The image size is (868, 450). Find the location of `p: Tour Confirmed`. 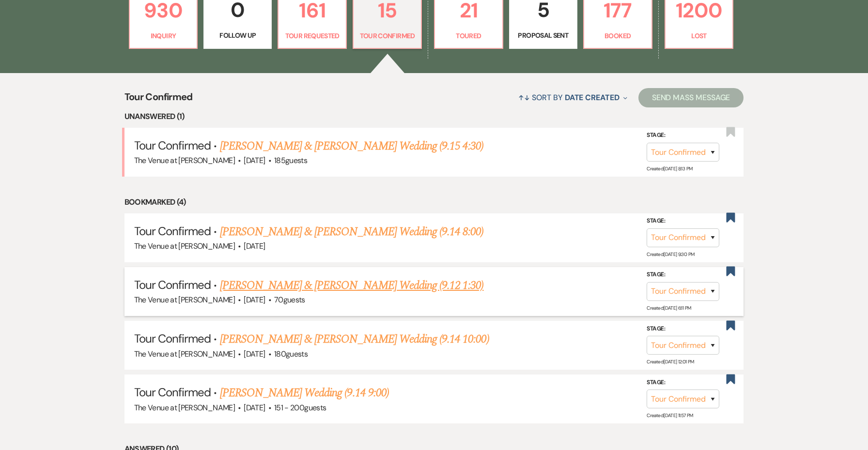

p: Tour Confirmed is located at coordinates (387, 36).